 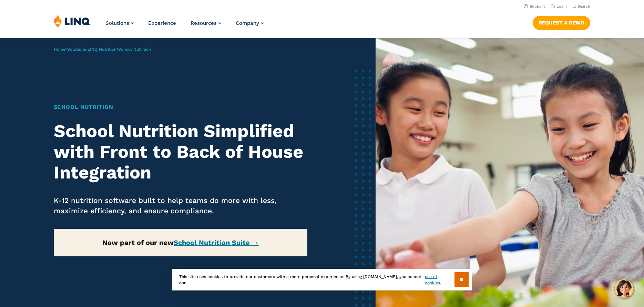 I want to click on button: Hello, have a question? Let’s chat., so click(x=624, y=288).